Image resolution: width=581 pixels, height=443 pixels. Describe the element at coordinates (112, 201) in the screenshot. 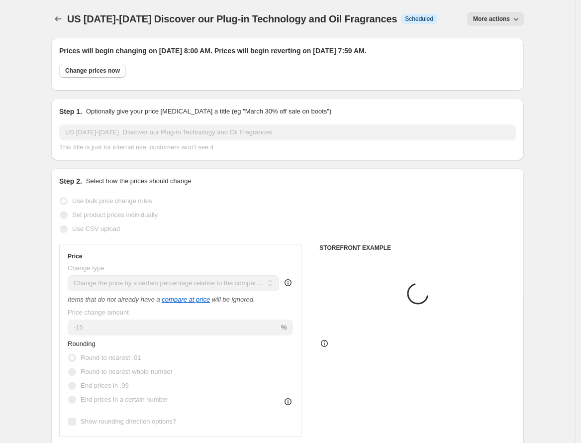

I see `span: Use bulk price change rules` at that location.